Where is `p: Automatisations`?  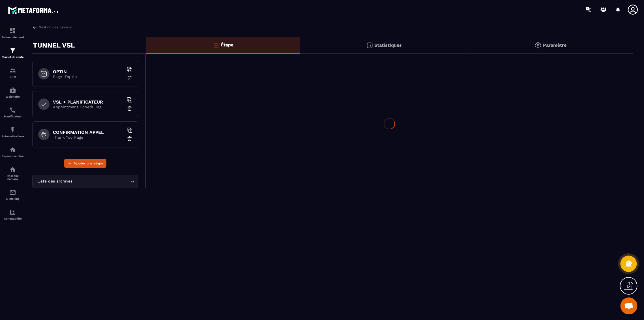 p: Automatisations is located at coordinates (12, 136).